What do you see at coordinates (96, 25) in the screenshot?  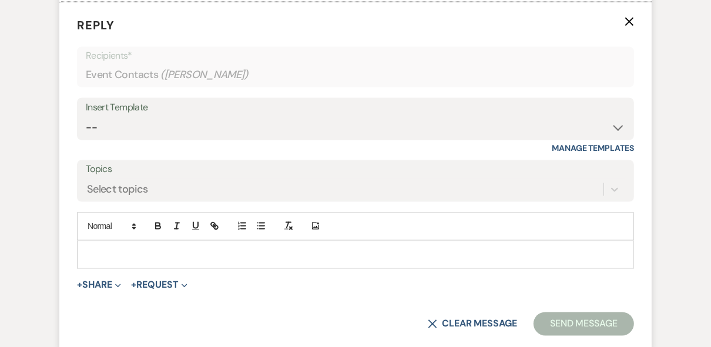 I see `span: Reply` at bounding box center [96, 25].